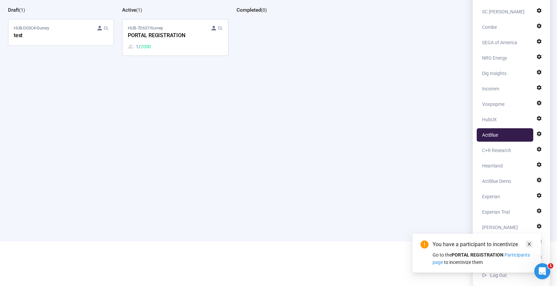  What do you see at coordinates (145, 28) in the screenshot?
I see `span: HUB-7D637 • Survey` at bounding box center [145, 28].